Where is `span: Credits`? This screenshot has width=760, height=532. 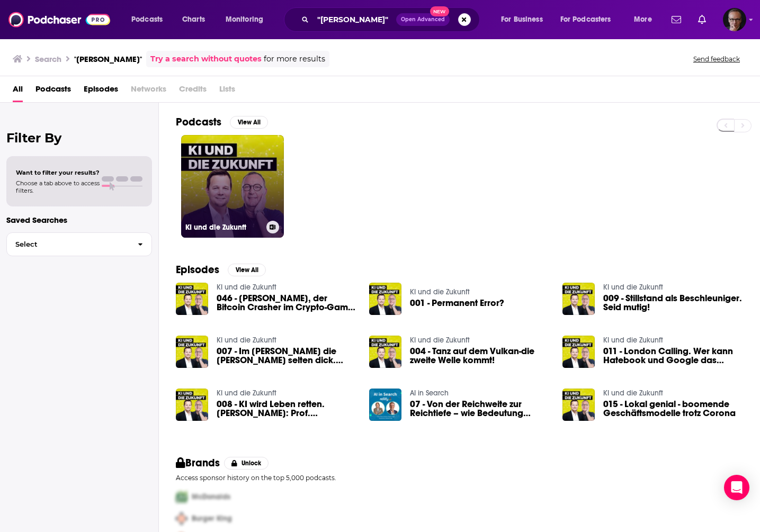 span: Credits is located at coordinates (193, 91).